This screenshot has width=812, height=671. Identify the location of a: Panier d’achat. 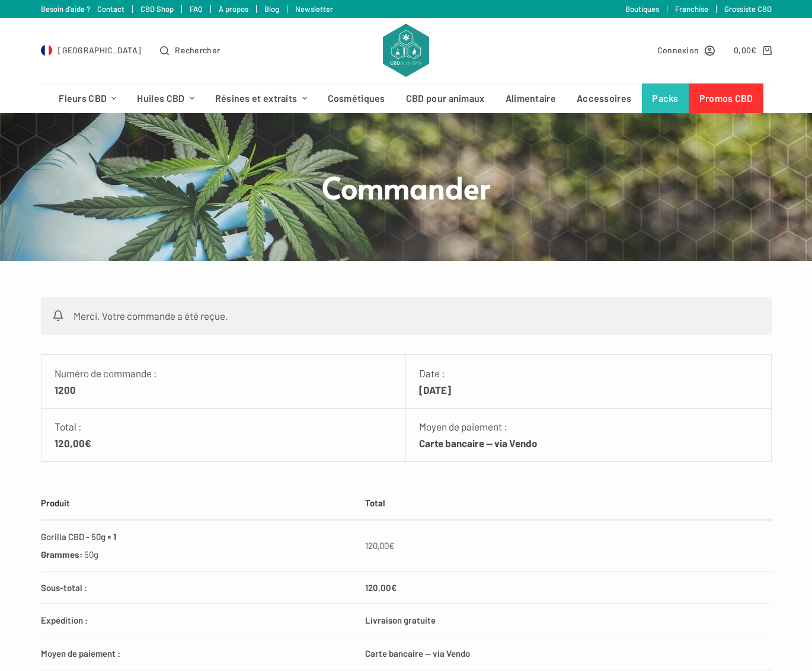
(752, 50).